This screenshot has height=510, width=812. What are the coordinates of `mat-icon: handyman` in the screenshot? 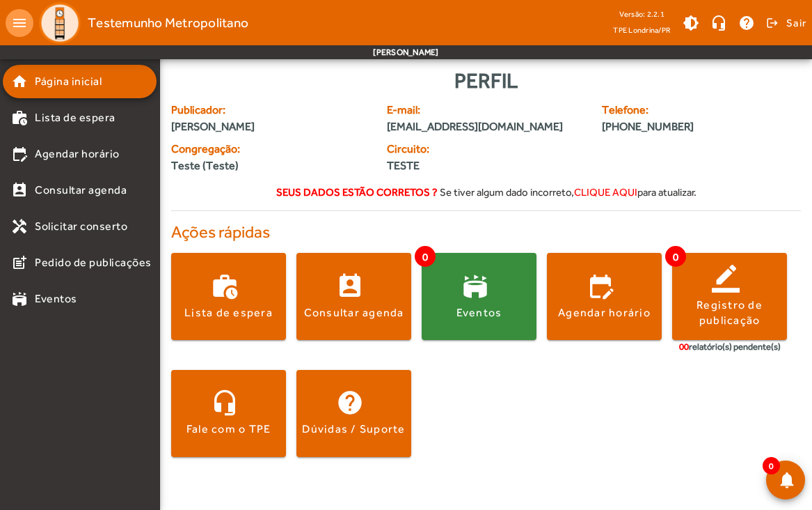 It's located at (19, 226).